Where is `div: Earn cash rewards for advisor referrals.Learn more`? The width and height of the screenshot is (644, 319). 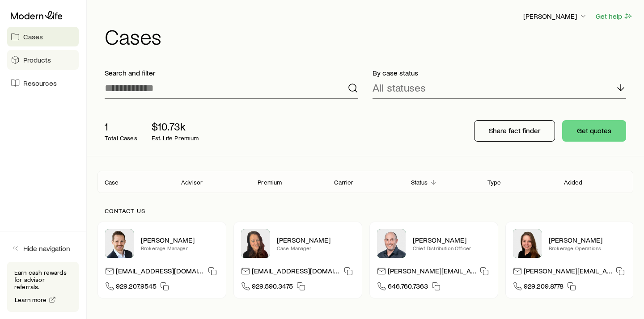
div: Earn cash rewards for advisor referrals.Learn more is located at coordinates (43, 287).